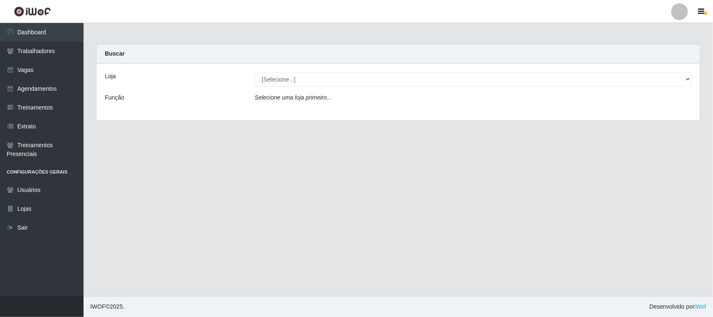 The width and height of the screenshot is (713, 317). Describe the element at coordinates (32, 11) in the screenshot. I see `img: CoreUI Logo` at that location.